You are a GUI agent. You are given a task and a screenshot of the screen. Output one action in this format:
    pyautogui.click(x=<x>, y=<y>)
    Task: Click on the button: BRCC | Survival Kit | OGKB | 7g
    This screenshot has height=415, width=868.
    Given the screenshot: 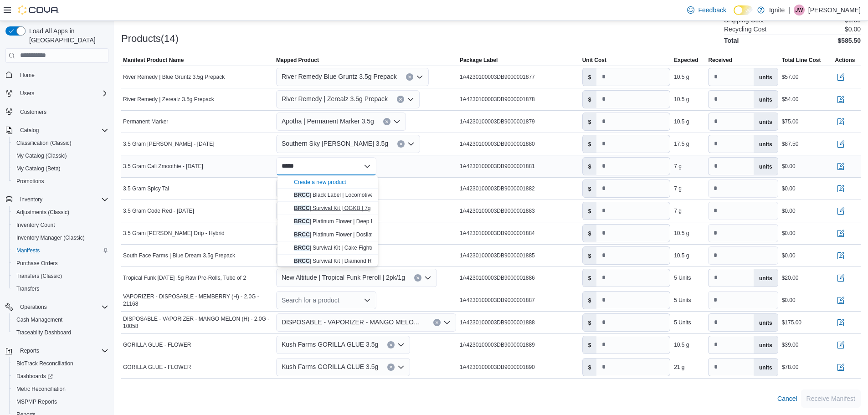 What is the action you would take?
    pyautogui.click(x=327, y=208)
    